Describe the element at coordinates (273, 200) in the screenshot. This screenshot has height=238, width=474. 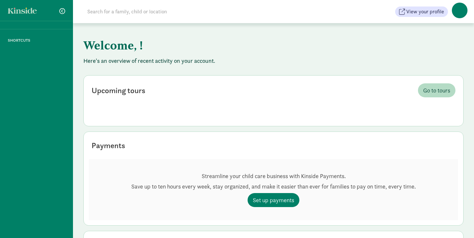
I see `a: Set up payments` at that location.